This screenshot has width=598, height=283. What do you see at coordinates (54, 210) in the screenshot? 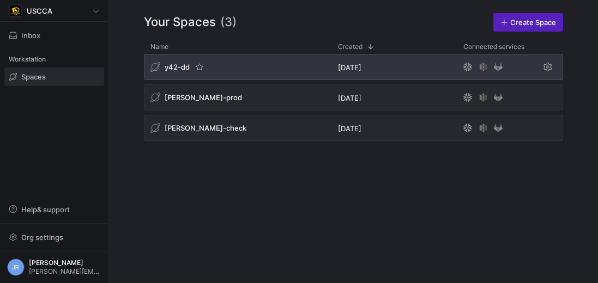
I see `button: Help& support` at bounding box center [54, 210].